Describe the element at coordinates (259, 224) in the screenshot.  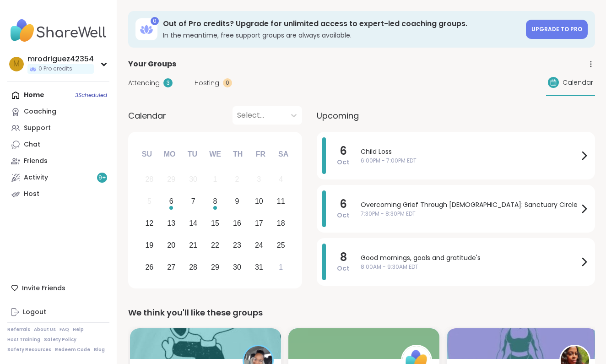
I see `div: Choose Friday, October 17th, 2025` at that location.